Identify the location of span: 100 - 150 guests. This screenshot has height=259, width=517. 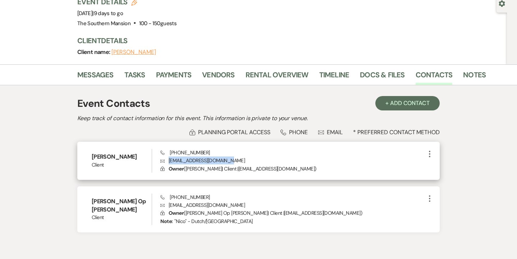
(158, 23).